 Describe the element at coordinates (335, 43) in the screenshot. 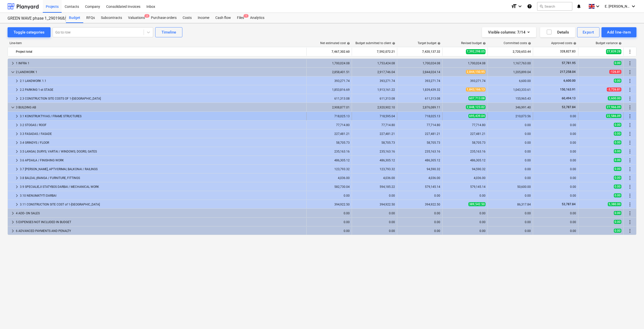

I see `div: Net estimated cost` at that location.